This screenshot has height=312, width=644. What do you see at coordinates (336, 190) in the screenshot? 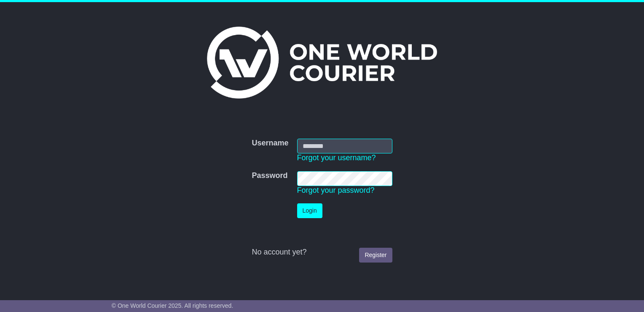
I see `a: Forgot your password?` at bounding box center [336, 190].